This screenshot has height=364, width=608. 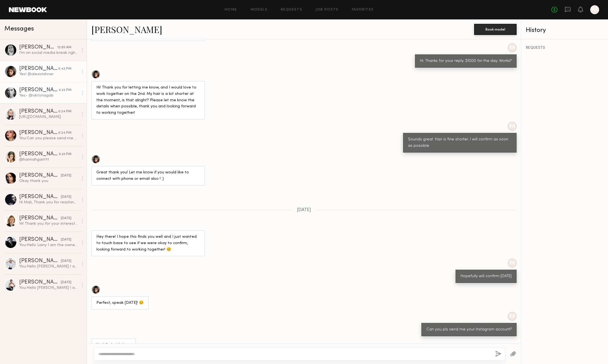 What do you see at coordinates (19, 29) in the screenshot?
I see `span: Messages` at bounding box center [19, 29].